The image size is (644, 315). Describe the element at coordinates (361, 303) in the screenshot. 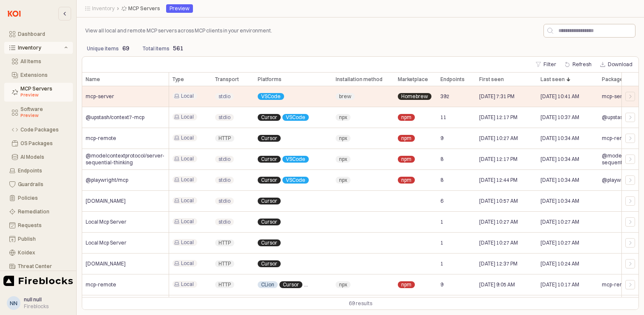

I see `div: Table toolbar` at that location.